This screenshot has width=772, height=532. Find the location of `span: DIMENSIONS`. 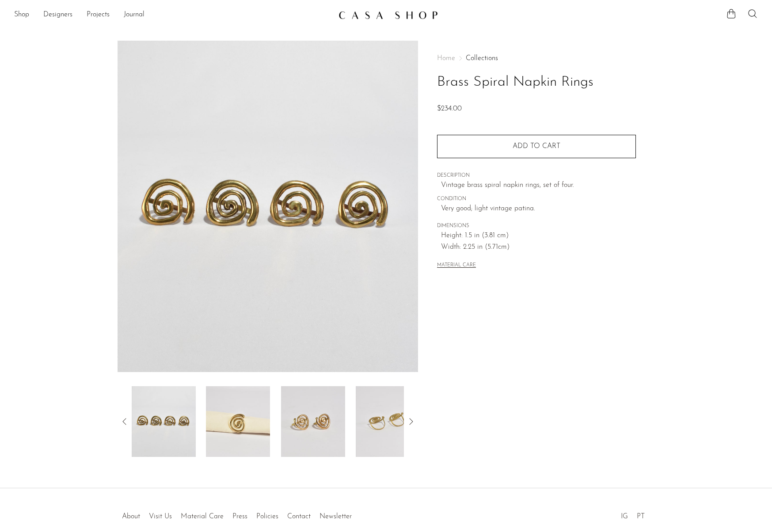

span: DIMENSIONS is located at coordinates (536, 226).